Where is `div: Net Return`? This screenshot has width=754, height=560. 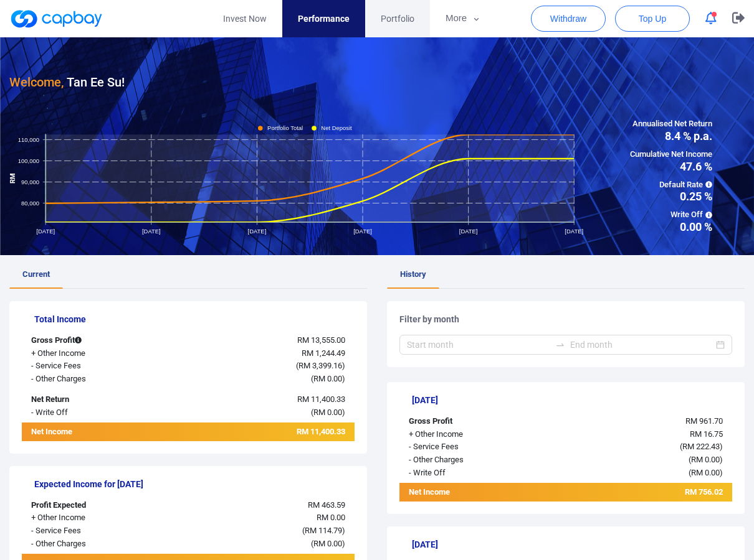
div: Net Return is located at coordinates (91, 400).